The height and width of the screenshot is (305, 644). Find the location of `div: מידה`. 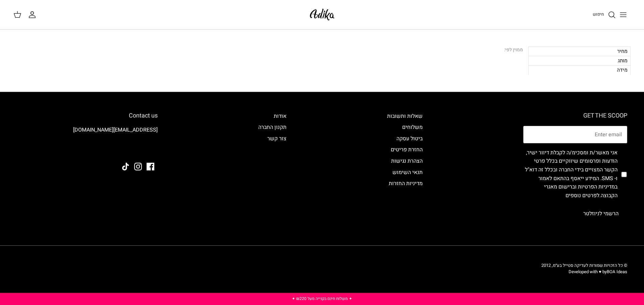

div: מידה is located at coordinates (580, 70).